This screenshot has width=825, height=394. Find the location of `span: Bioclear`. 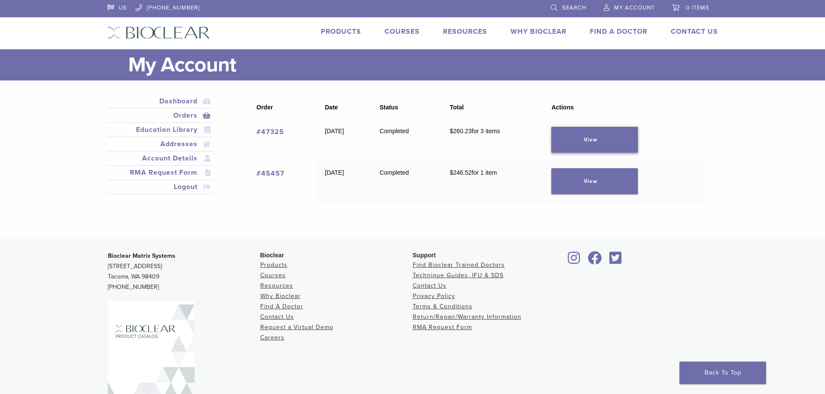

span: Bioclear is located at coordinates (272, 255).